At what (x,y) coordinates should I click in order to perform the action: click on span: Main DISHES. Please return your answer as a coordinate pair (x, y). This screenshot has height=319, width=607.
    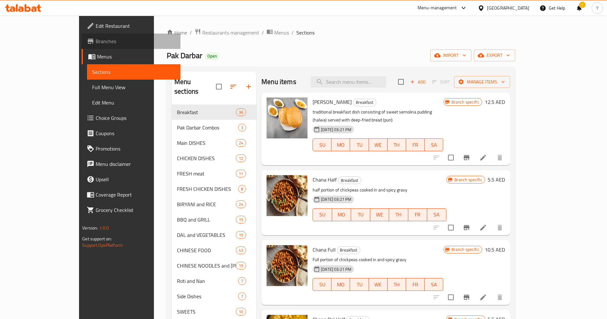
    Looking at the image, I should click on (206, 143).